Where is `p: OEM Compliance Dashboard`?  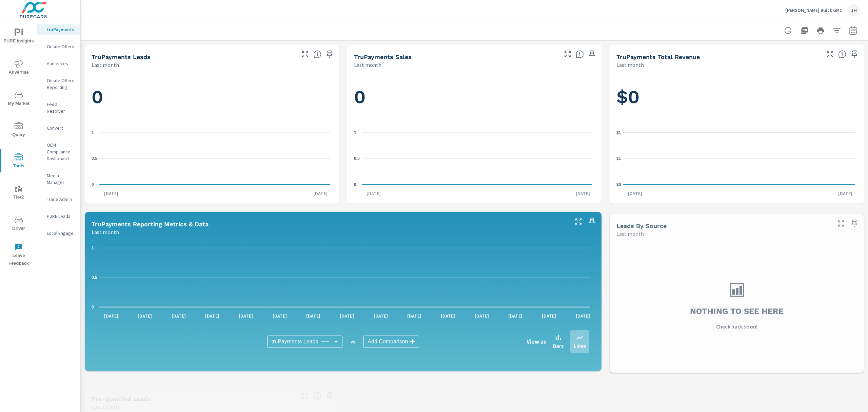
p: OEM Compliance Dashboard is located at coordinates (60, 152).